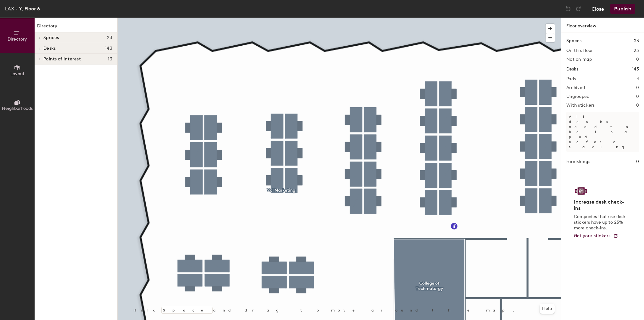 This screenshot has height=320, width=644. I want to click on h1: Floor overview, so click(602, 25).